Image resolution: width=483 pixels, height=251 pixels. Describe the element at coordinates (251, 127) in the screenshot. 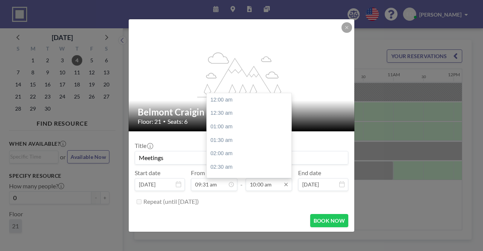

I see `div: 01:00 am` at that location.